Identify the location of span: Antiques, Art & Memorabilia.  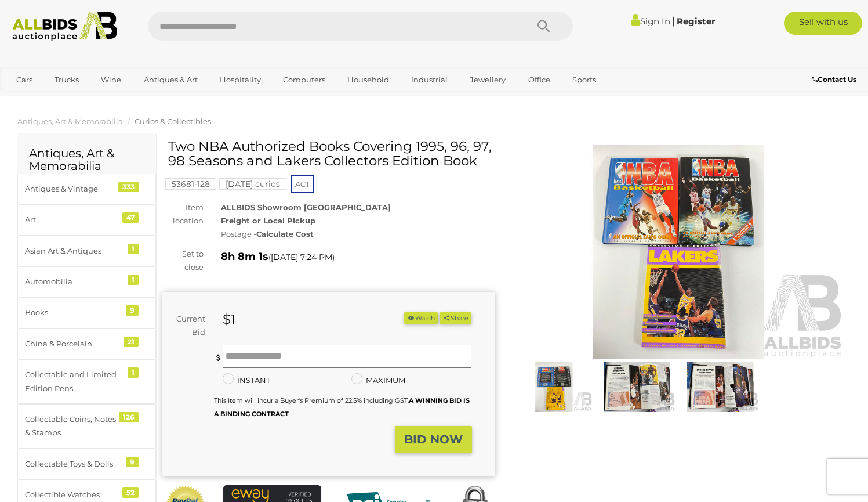
(70, 121).